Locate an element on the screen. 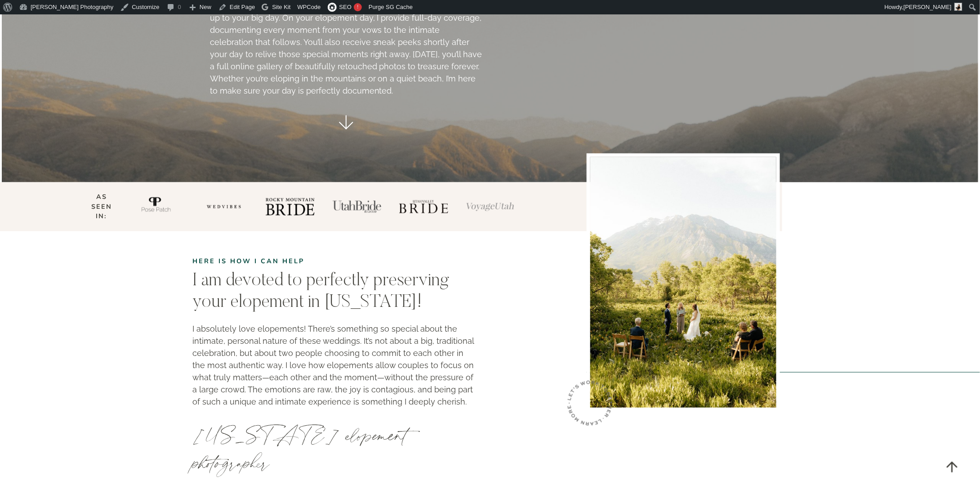 The height and width of the screenshot is (495, 980). div: Photo Gallery Carousel is located at coordinates (323, 207).